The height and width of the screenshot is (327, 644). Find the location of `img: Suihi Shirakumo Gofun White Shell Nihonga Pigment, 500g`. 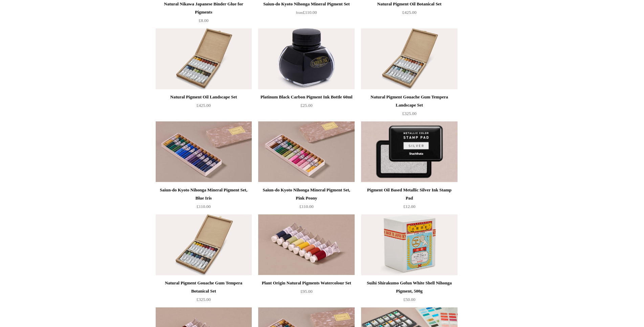

img: Suihi Shirakumo Gofun White Shell Nihonga Pigment, 500g is located at coordinates (409, 245).